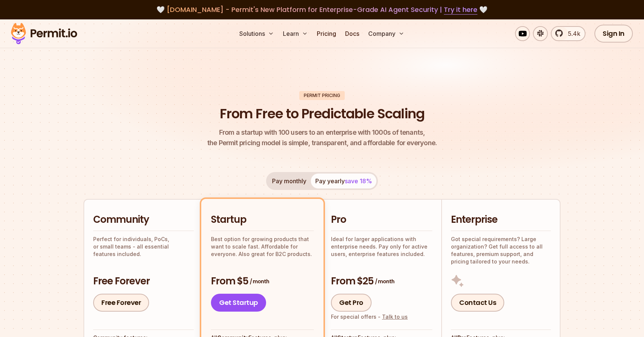 The width and height of the screenshot is (644, 337). Describe the element at coordinates (44, 34) in the screenshot. I see `img: Permit logo` at that location.